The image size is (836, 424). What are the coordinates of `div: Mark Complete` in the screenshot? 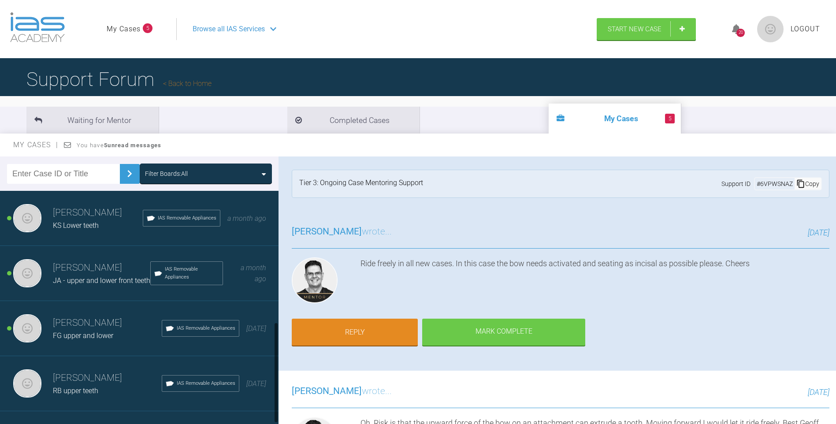 It's located at (503, 332).